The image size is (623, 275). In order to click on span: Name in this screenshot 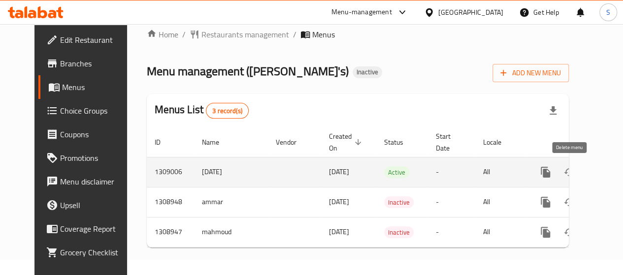, I will do `click(217, 142)`.